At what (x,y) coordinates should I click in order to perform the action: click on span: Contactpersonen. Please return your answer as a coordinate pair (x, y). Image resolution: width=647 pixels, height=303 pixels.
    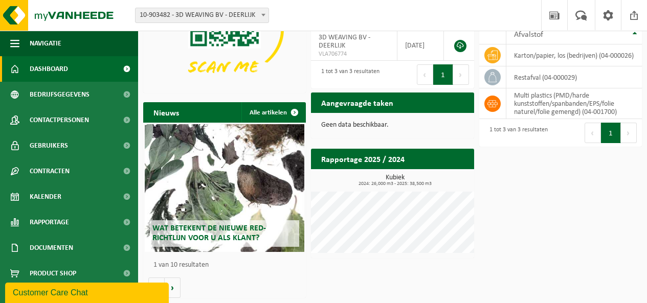
    Looking at the image, I should click on (59, 120).